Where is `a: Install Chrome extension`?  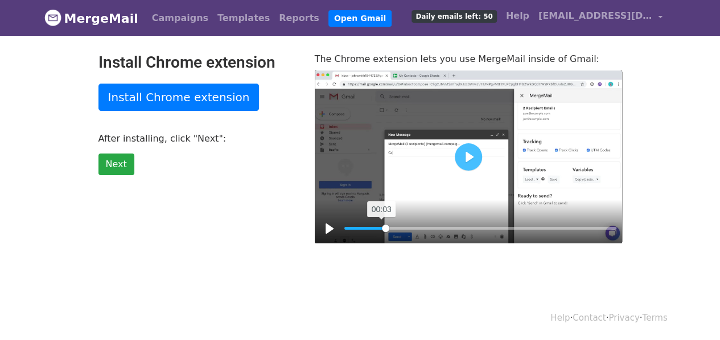
a: Install Chrome extension is located at coordinates (179, 97).